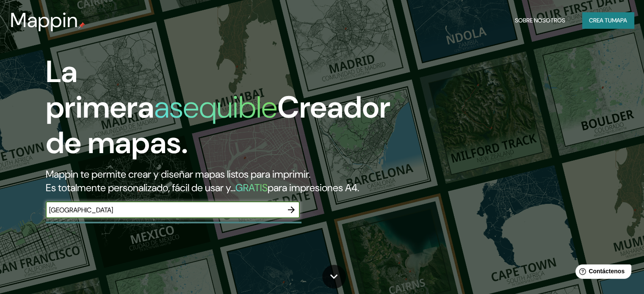 The image size is (644, 294). Describe the element at coordinates (38, 10) in the screenshot. I see `font: Contáctenos` at that location.